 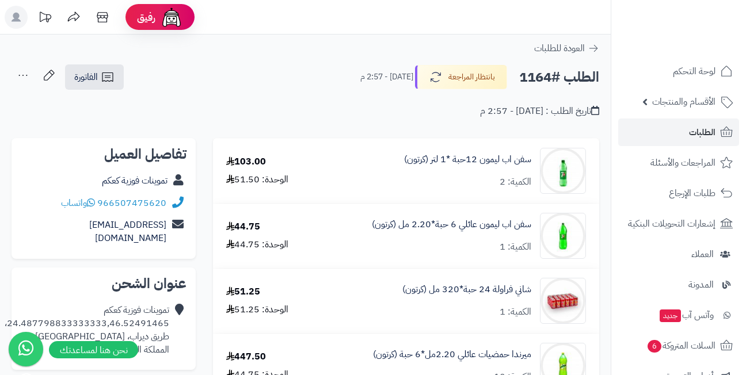 What do you see at coordinates (681, 346) in the screenshot?
I see `span: السلات المتروكة` at bounding box center [681, 346].